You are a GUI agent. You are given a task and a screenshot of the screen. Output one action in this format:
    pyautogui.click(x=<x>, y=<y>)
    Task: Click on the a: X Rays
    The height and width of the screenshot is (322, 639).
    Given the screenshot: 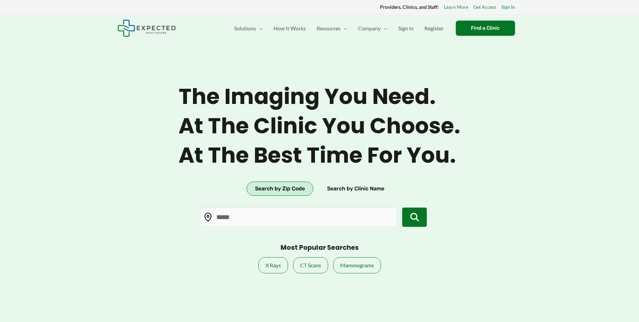 What is the action you would take?
    pyautogui.click(x=273, y=265)
    